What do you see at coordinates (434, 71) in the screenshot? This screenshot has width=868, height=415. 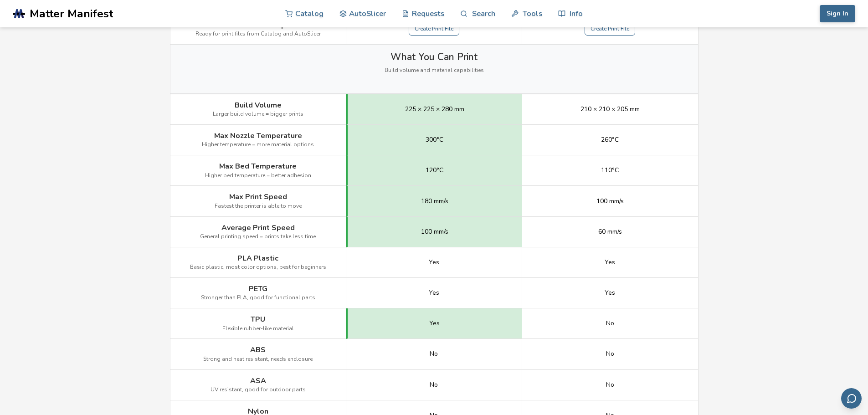 I see `span: Build volume and material capabilities` at bounding box center [434, 71].